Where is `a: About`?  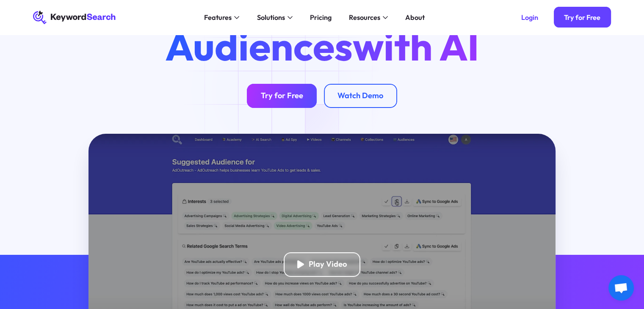
a: About is located at coordinates (414, 17).